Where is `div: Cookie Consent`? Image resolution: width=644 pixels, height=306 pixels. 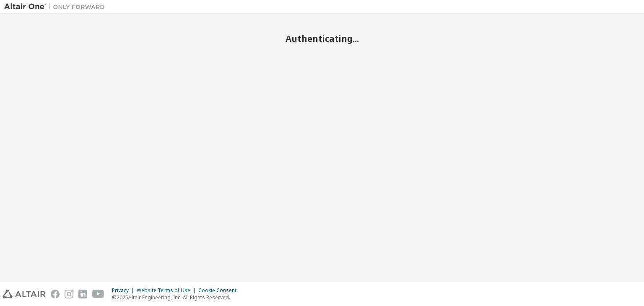
div: Cookie Consent is located at coordinates (220, 290).